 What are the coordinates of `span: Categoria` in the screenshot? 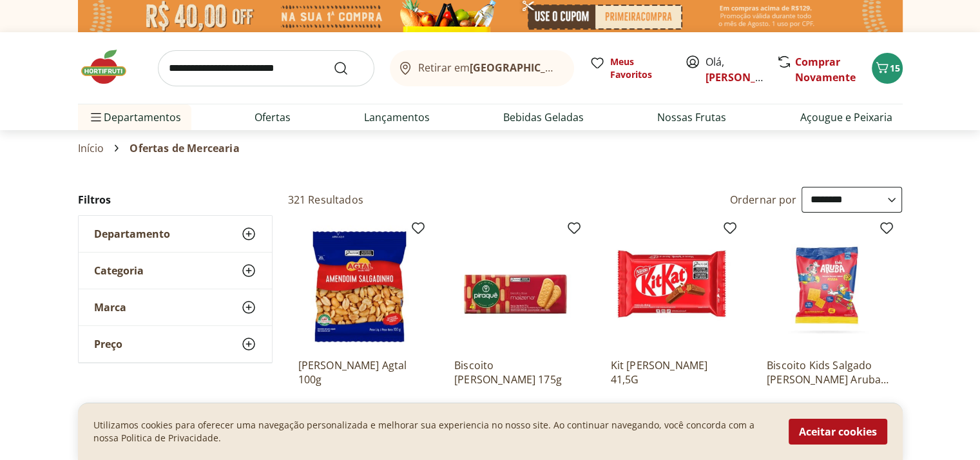 It's located at (118, 271).